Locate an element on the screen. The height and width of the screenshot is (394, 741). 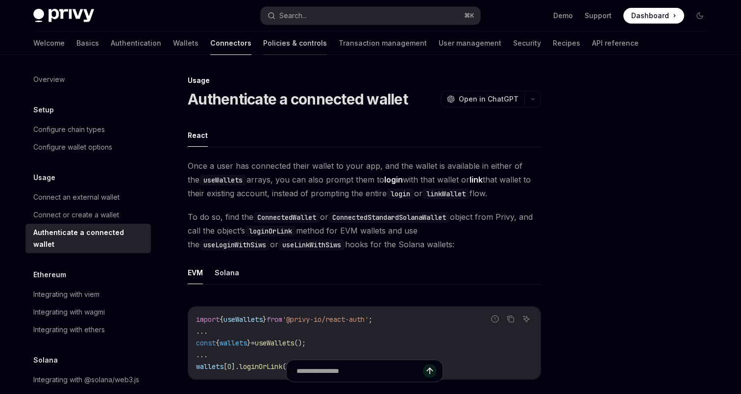
span: Open in ChatGPT is located at coordinates (489, 99).